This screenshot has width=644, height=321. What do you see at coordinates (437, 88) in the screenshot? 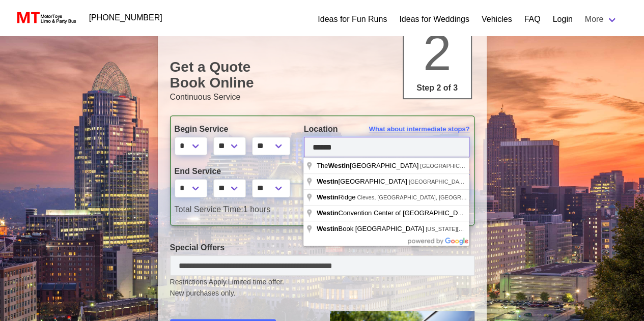
I see `p: Step 2 of 3` at bounding box center [437, 88].